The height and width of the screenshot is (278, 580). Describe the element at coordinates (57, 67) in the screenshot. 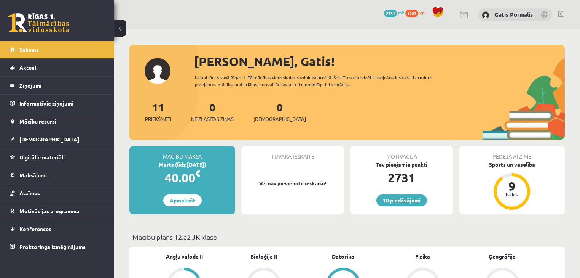

I see `a: Aktuāli` at that location.